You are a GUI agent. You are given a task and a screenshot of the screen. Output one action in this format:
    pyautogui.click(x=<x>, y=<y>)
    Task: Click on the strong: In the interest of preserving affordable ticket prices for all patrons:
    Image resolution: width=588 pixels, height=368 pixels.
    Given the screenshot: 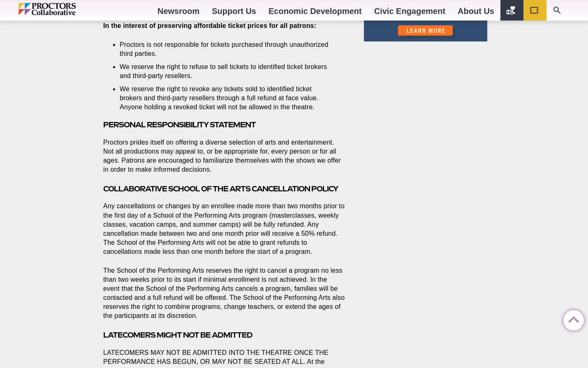 What is the action you would take?
    pyautogui.click(x=209, y=25)
    